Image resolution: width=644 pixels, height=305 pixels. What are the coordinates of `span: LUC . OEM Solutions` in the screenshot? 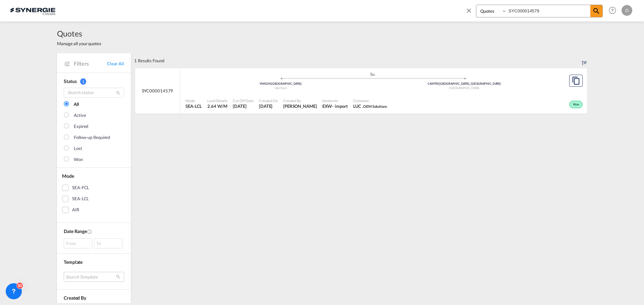 It's located at (370, 106).